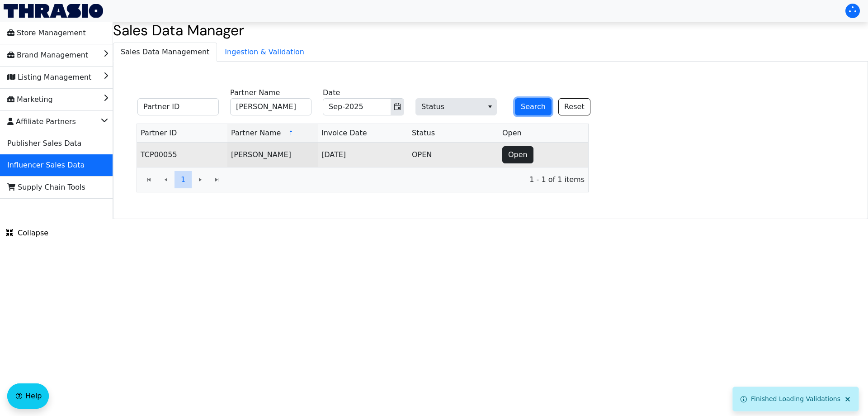 The height and width of the screenshot is (416, 868). What do you see at coordinates (53, 11) in the screenshot?
I see `a: Thrasio Logo` at bounding box center [53, 11].